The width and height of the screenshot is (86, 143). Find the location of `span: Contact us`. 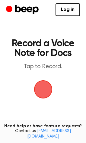

span: Contact us is located at coordinates (43, 134).